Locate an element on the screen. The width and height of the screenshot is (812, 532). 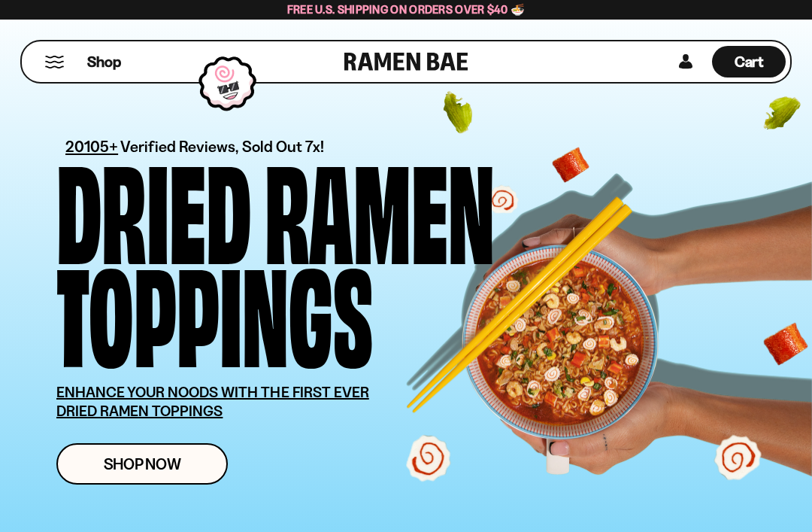
button: Mobile Menu Trigger is located at coordinates (54, 62).